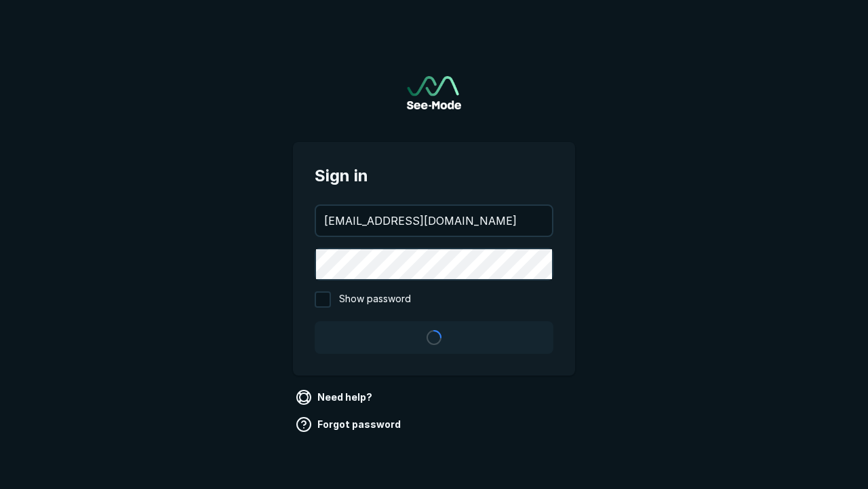  I want to click on a: Go to sign in, so click(434, 92).